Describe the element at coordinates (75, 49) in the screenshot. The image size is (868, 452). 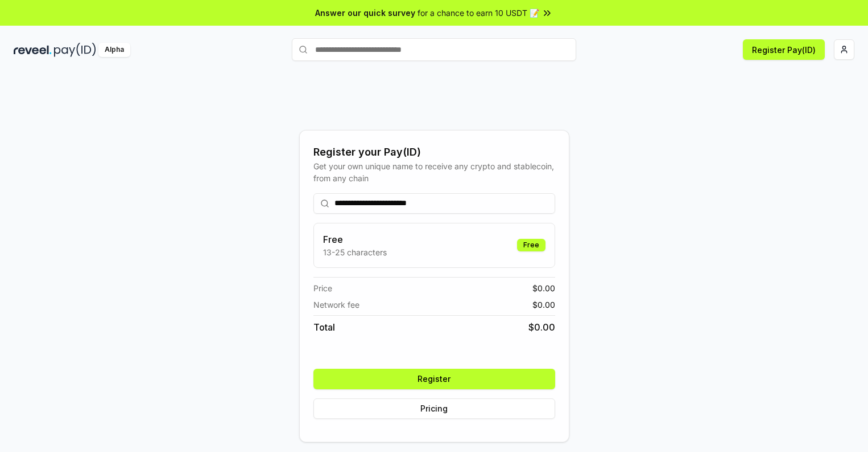
I see `img: pay_id` at that location.